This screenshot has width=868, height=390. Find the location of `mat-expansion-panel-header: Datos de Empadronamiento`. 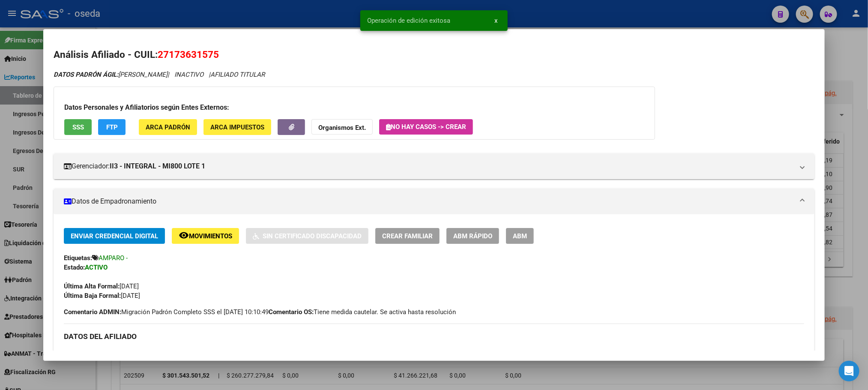

mat-expansion-panel-header: Datos de Empadronamiento is located at coordinates (433, 201).